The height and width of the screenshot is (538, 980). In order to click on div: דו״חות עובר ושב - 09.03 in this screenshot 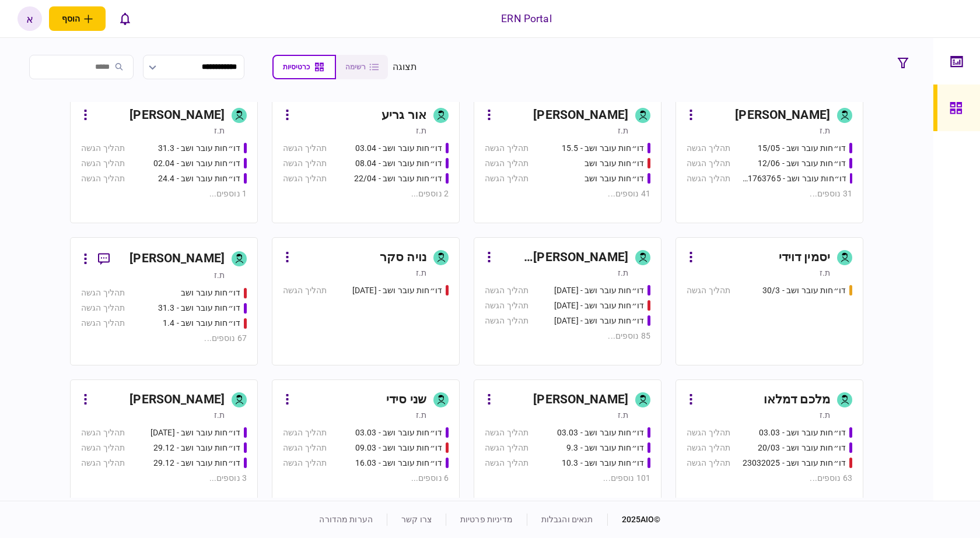, I will do `click(398, 447)`.